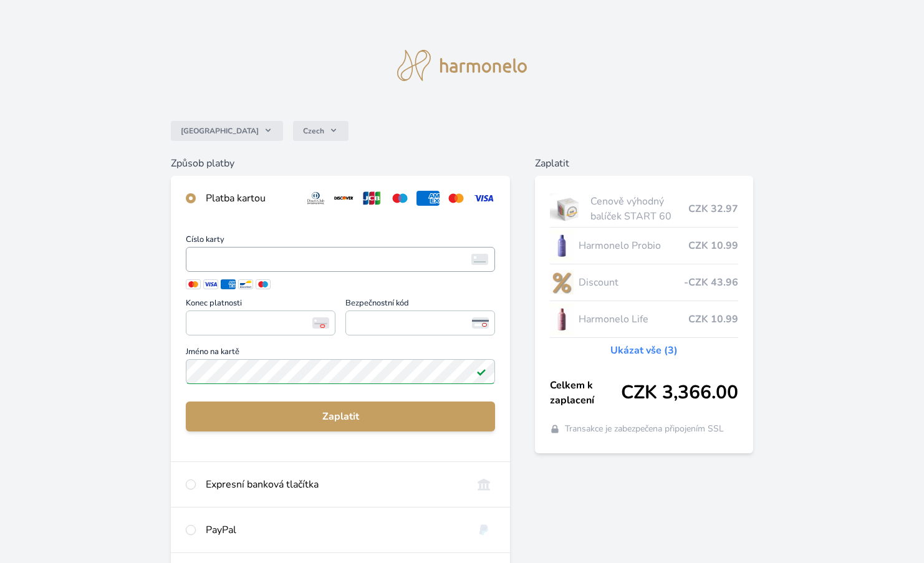 Image resolution: width=924 pixels, height=563 pixels. What do you see at coordinates (562, 282) in the screenshot?
I see `img: discount-lo.png` at bounding box center [562, 282].